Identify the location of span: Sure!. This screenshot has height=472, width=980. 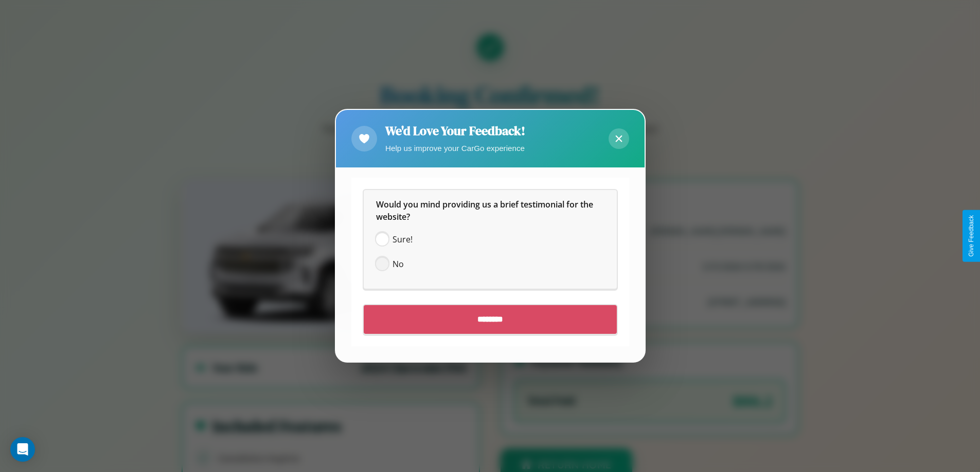
(402, 240).